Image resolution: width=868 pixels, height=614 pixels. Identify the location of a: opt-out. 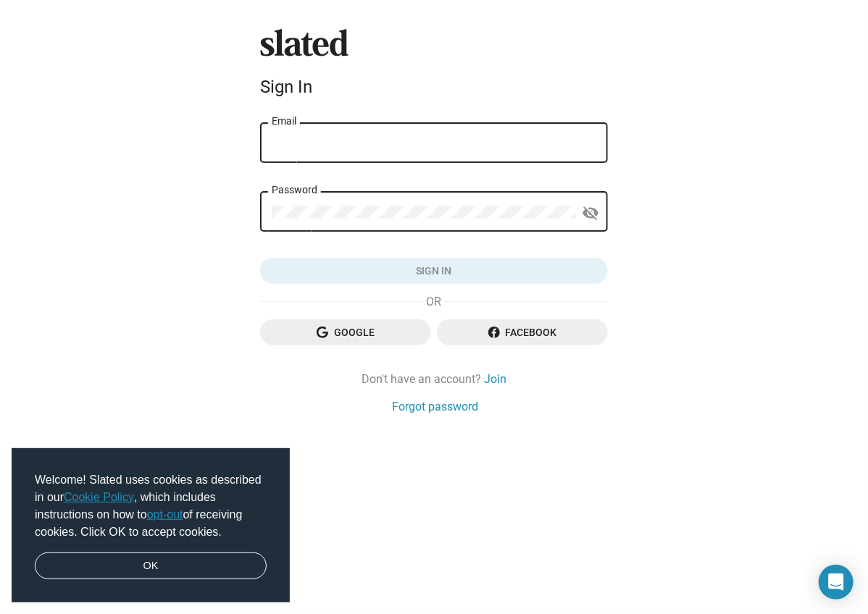
(165, 514).